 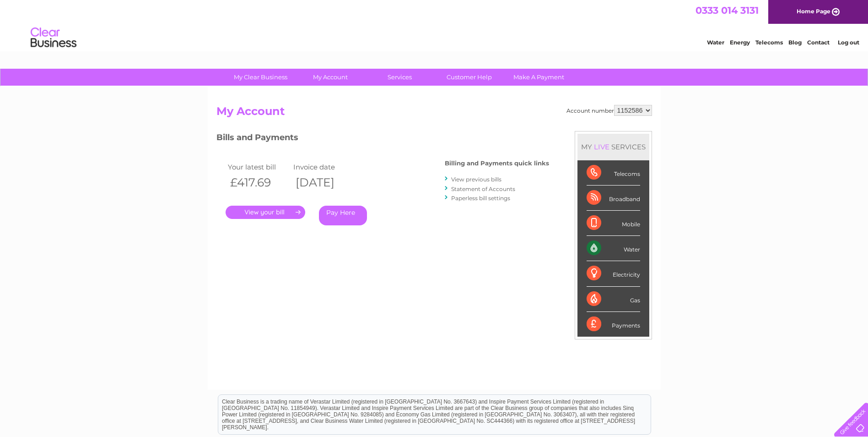 I want to click on img: logo.png, so click(x=54, y=38).